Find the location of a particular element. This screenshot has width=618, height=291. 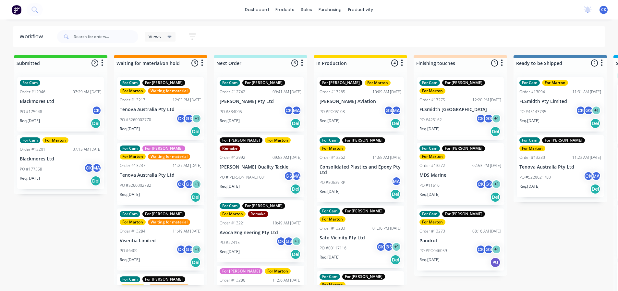

div: sales is located at coordinates (306, 10).